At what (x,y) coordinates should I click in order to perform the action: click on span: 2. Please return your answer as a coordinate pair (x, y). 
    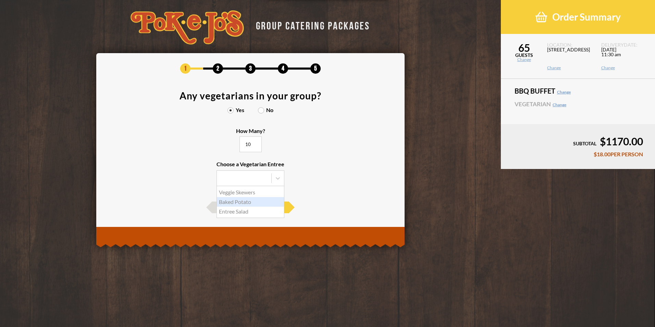
    Looking at the image, I should click on (218, 68).